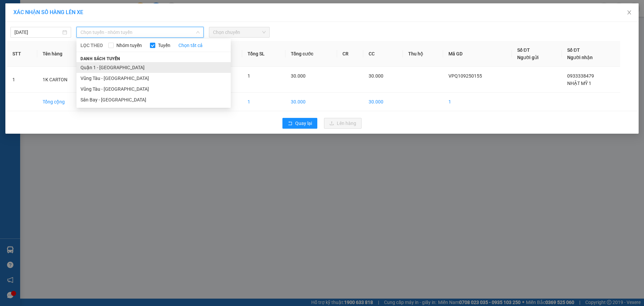 The image size is (644, 306). I want to click on span: VPVT, so click(101, 45).